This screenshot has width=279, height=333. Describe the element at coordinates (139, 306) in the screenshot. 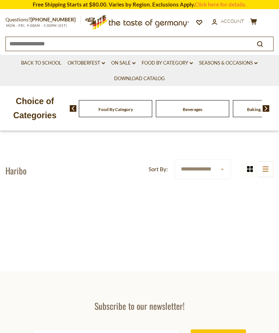

I see `h3: Subscribe to our newsletter!` at that location.